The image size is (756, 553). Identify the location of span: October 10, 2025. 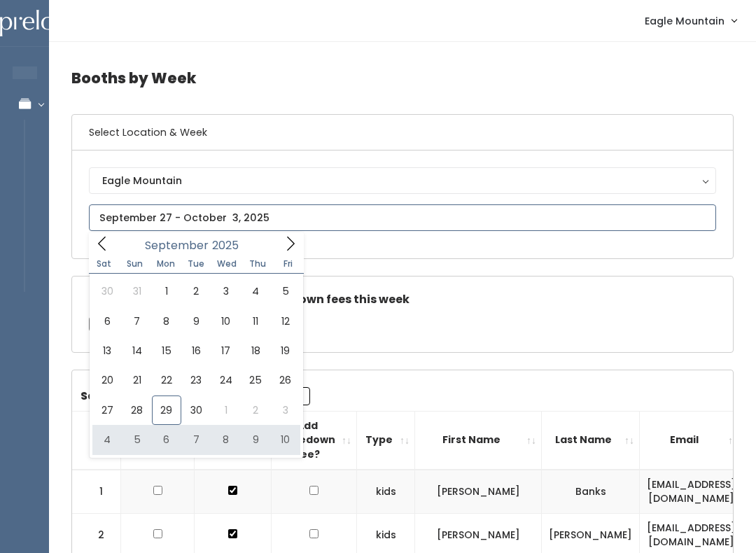
(285, 439).